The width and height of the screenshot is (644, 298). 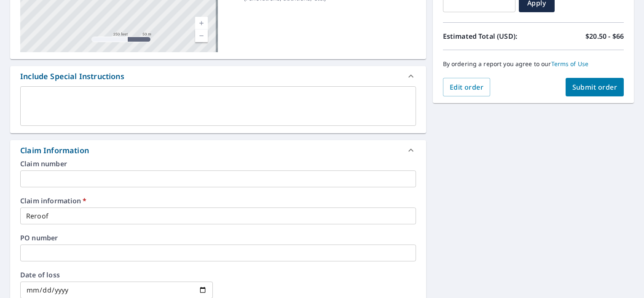 What do you see at coordinates (201, 23) in the screenshot?
I see `a: Current Level 17, Zoom In` at bounding box center [201, 23].